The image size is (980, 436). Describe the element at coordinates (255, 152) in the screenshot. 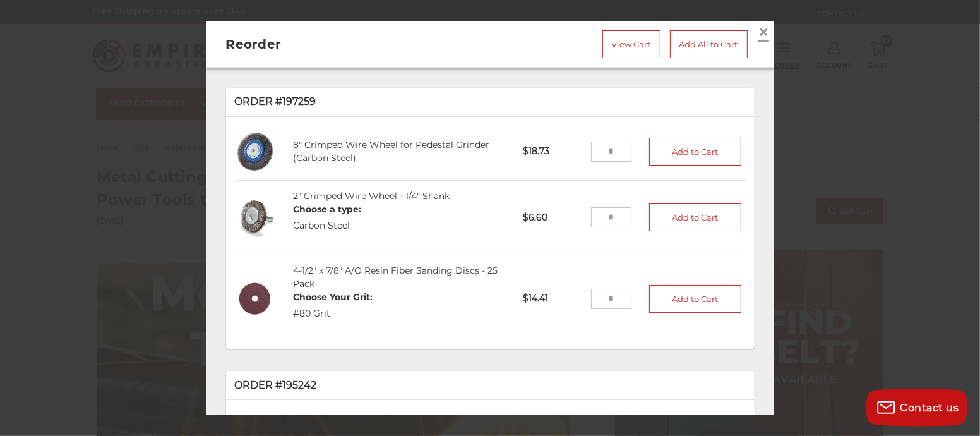

I see `img: 8` at that location.